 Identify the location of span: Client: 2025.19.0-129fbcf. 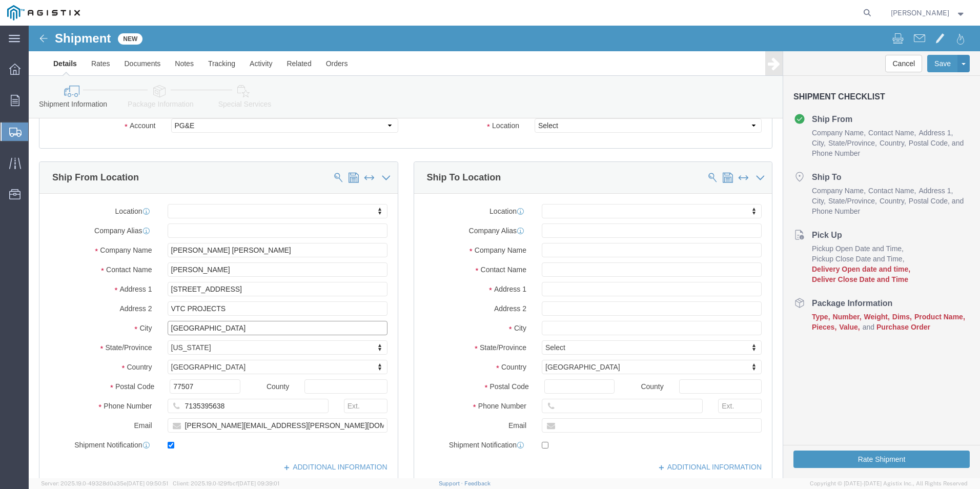
(226, 483).